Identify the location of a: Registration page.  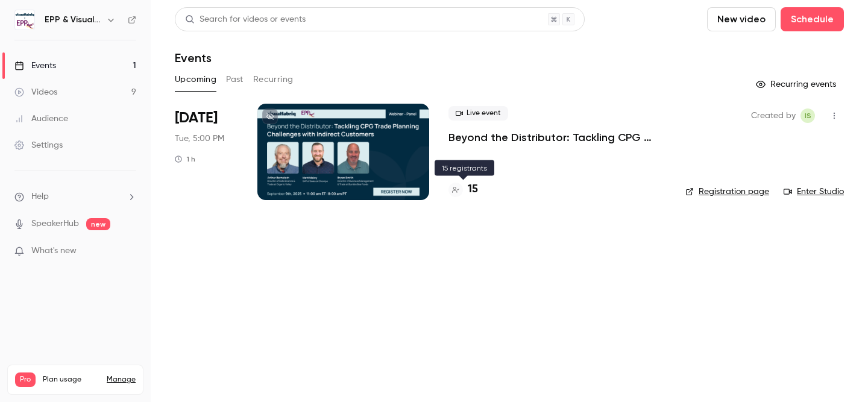
(727, 192).